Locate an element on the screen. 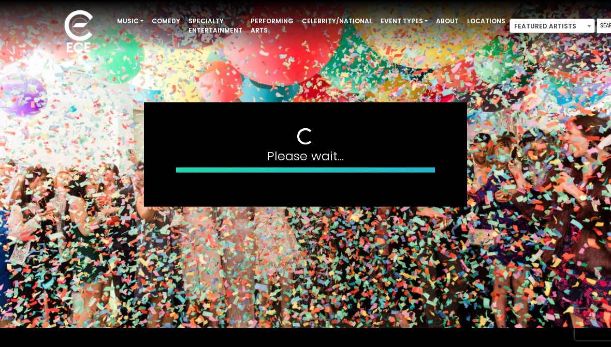 The image size is (611, 347). a: Music is located at coordinates (130, 21).